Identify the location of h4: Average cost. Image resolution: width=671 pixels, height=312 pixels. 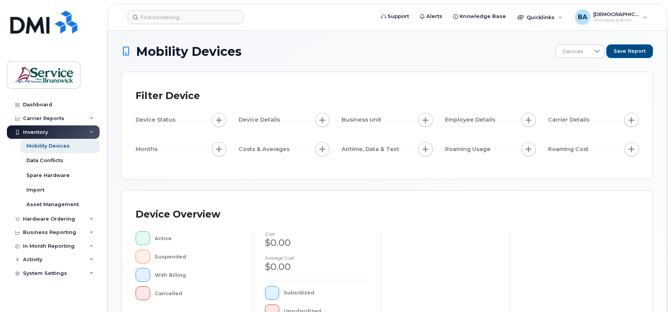
(317, 258).